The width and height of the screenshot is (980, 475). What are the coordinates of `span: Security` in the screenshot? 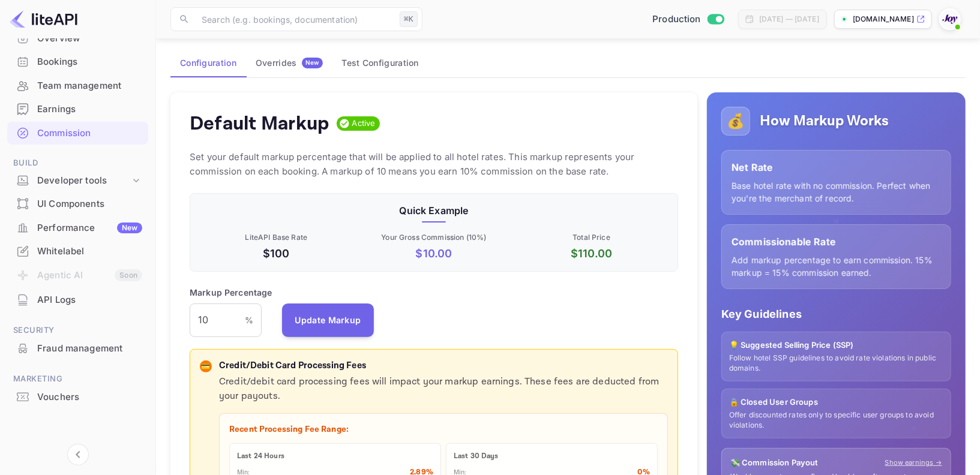 It's located at (78, 330).